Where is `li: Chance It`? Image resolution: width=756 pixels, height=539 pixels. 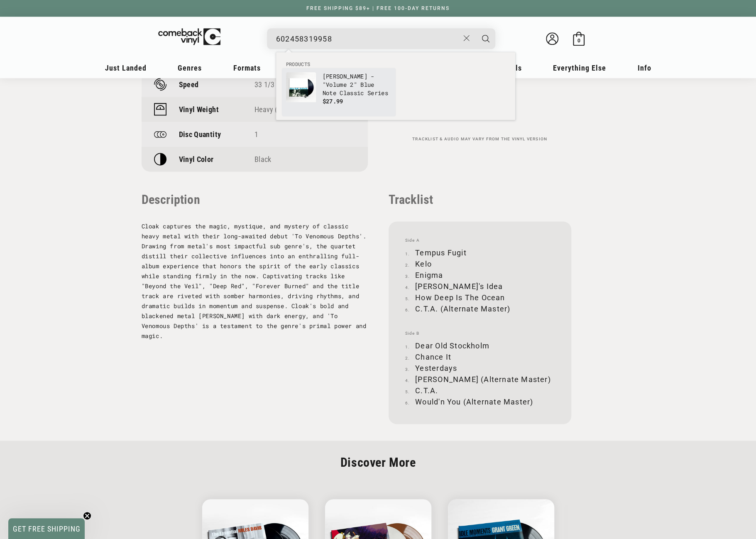
li: Chance It is located at coordinates (480, 357).